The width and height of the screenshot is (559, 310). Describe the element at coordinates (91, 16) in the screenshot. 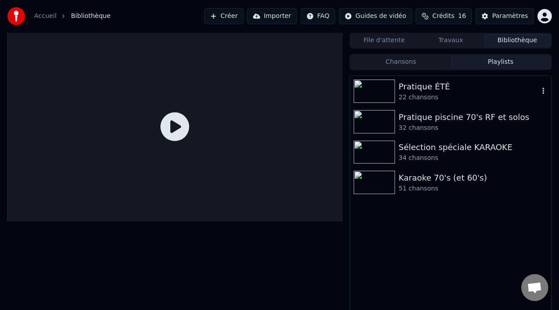

I see `span: Bibliothèque` at that location.